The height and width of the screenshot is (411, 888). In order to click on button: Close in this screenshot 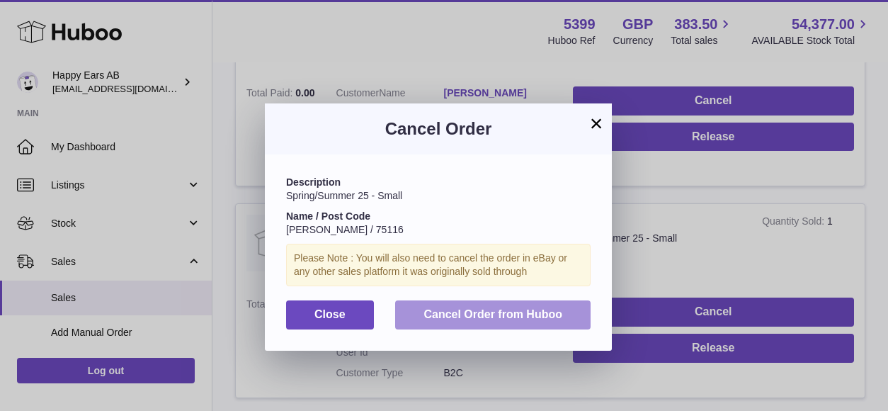, I will do `click(330, 314)`.